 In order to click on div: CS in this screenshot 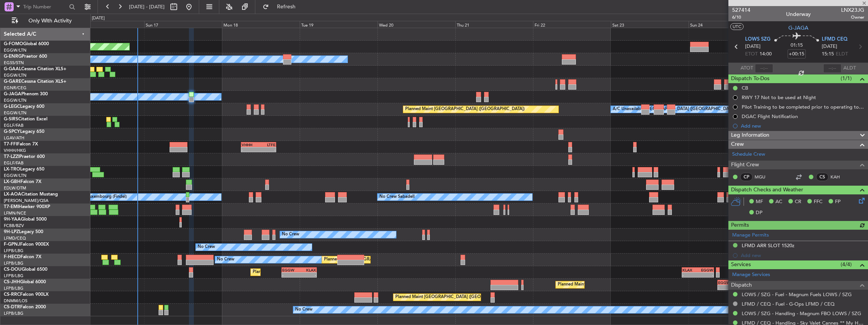, I will do `click(822, 177)`.